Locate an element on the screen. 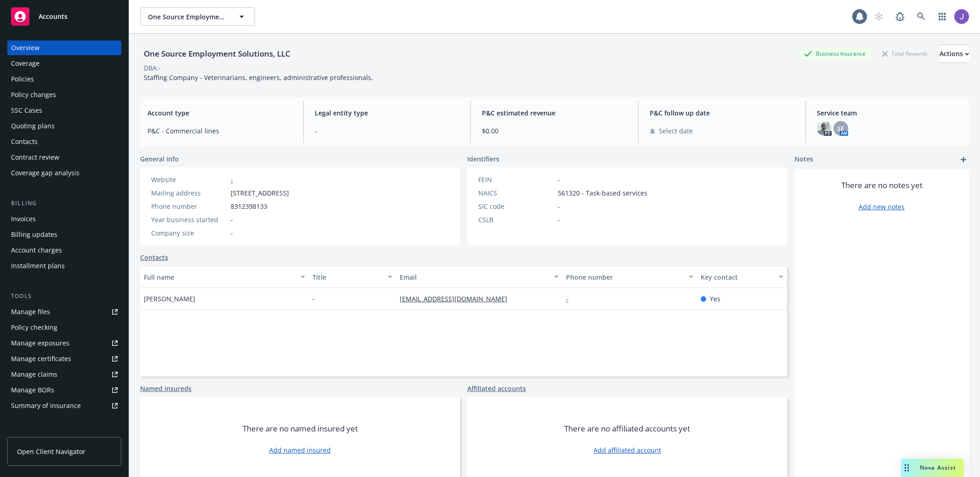  a: Contacts is located at coordinates (154, 257).